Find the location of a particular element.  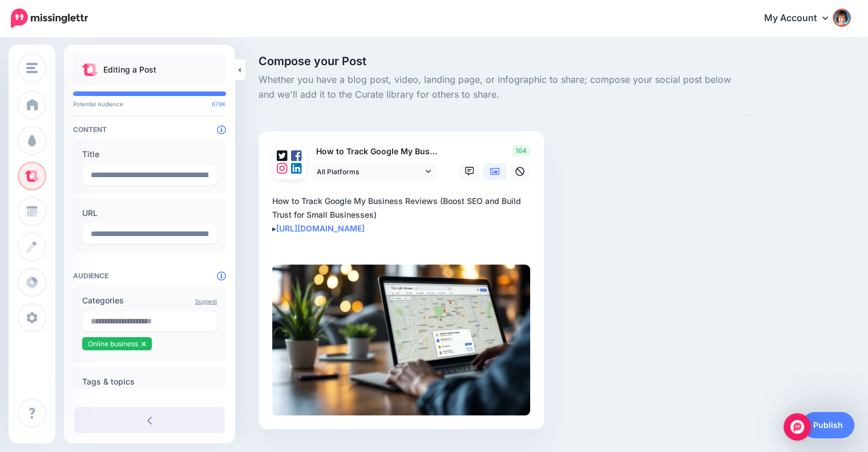

span: Compose your Post is located at coordinates (504, 61).